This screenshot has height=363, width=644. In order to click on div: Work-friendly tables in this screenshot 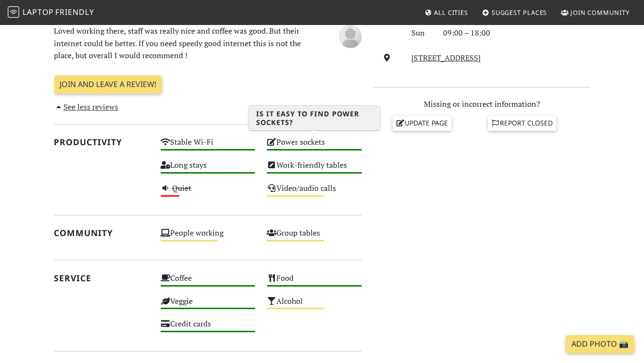, I will do `click(314, 170)`.